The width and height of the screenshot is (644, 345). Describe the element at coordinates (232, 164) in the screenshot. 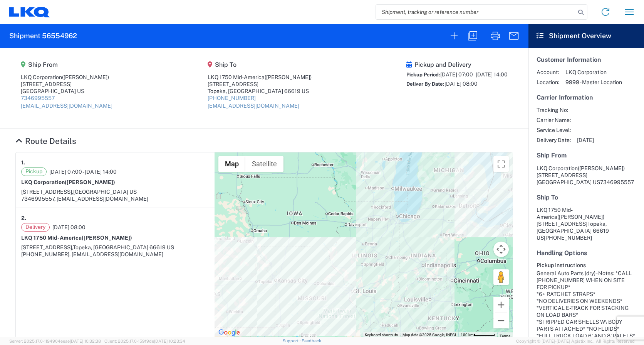

I see `button: Show street map` at that location.